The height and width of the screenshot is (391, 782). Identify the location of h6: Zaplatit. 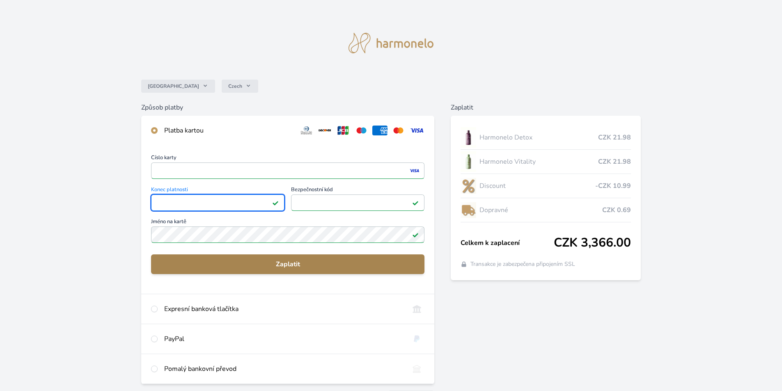
(546, 108).